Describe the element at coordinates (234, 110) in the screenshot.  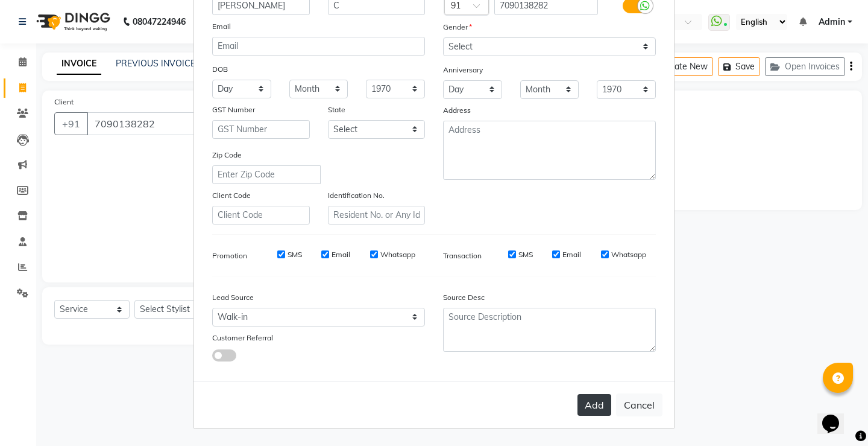
I see `label: GST Number` at that location.